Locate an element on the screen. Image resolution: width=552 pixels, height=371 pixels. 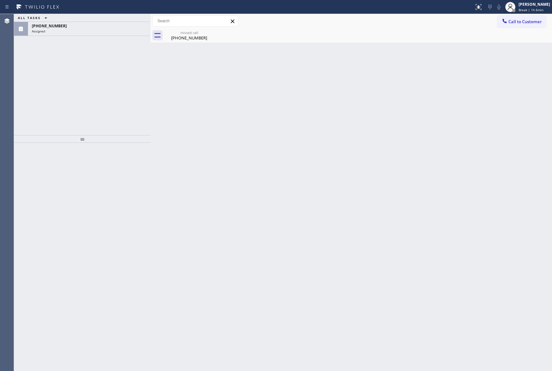
span: Assigned is located at coordinates (38, 31).